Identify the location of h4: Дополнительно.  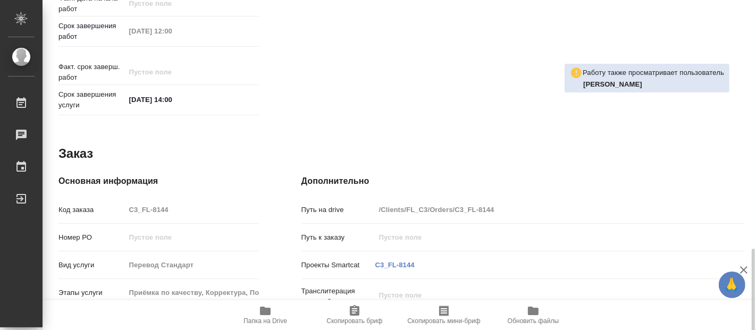
(523, 181).